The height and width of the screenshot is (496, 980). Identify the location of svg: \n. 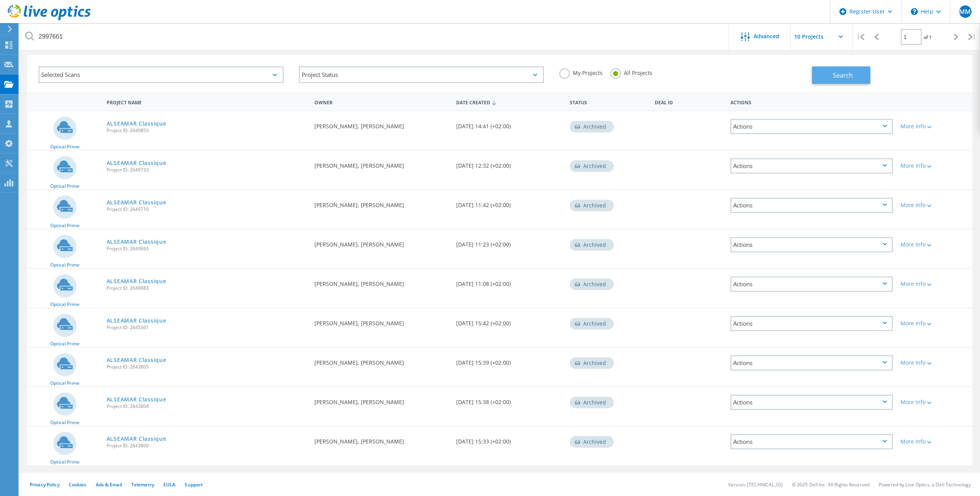
(914, 11).